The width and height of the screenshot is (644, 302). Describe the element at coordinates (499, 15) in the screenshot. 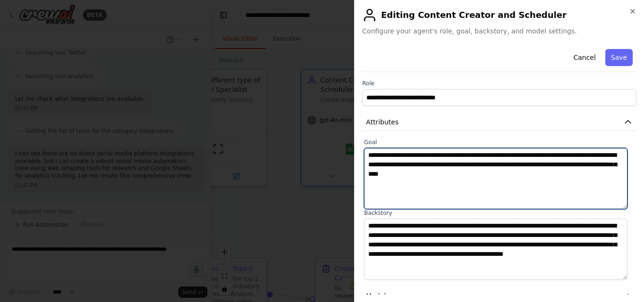

I see `h2: Editing Content Creator and Scheduler` at that location.